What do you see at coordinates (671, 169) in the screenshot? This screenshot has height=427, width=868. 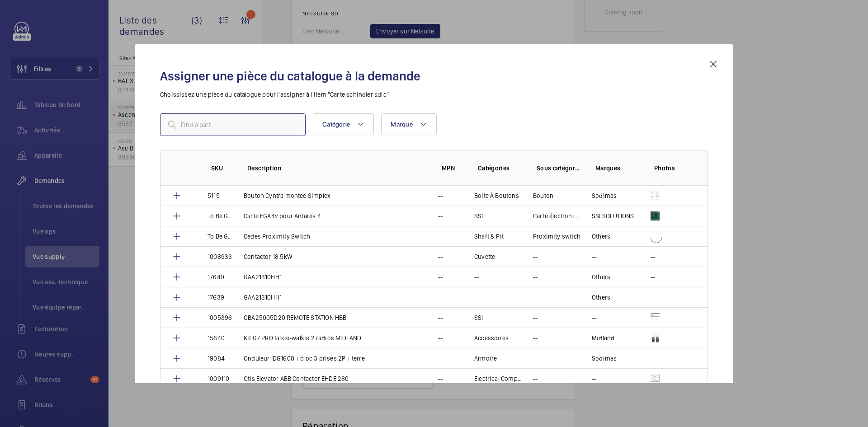 I see `p: Photos` at bounding box center [671, 169].